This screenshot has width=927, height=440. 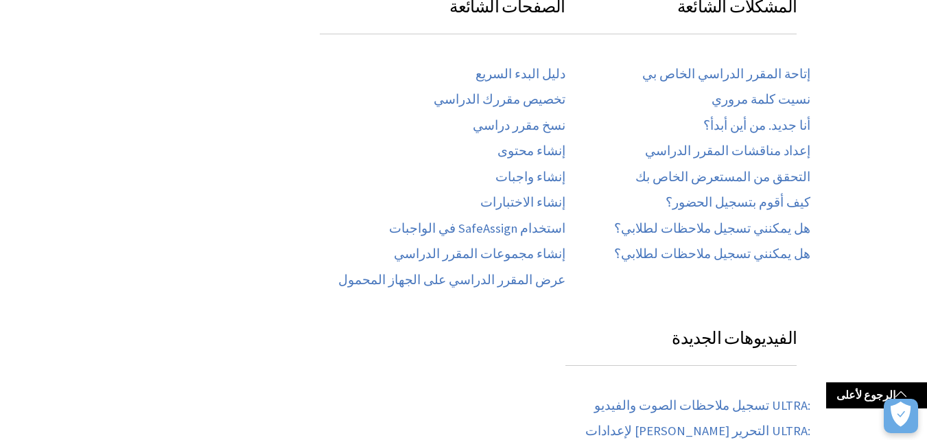 What do you see at coordinates (737, 202) in the screenshot?
I see `a: كيف أقوم بتسجيل الحضور؟` at bounding box center [737, 202].